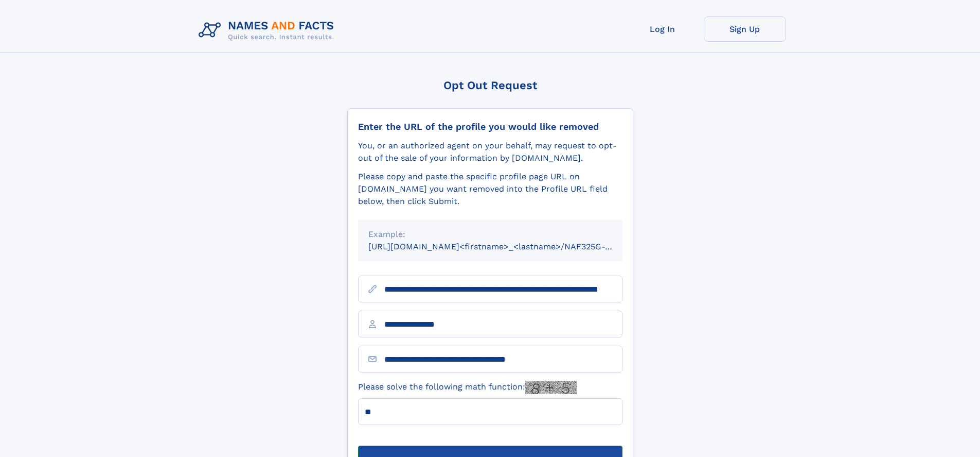 The image size is (980, 457). I want to click on div: You, or an authorized agent on your behalf, may request to opt-out of the sale of your informatio..., so click(490, 152).